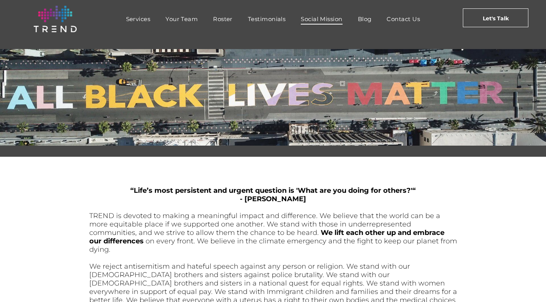  Describe the element at coordinates (496, 18) in the screenshot. I see `a: Let's Talk` at that location.